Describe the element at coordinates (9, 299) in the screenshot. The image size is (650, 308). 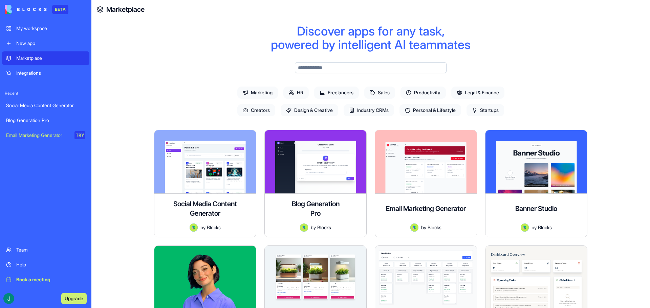
I see `img: ACg8ocJyJ4ol8_TYcq9yl9b69UwgbqZyKNYpzNKtgu_2fZeK2toQLA=s96-c` at that location.